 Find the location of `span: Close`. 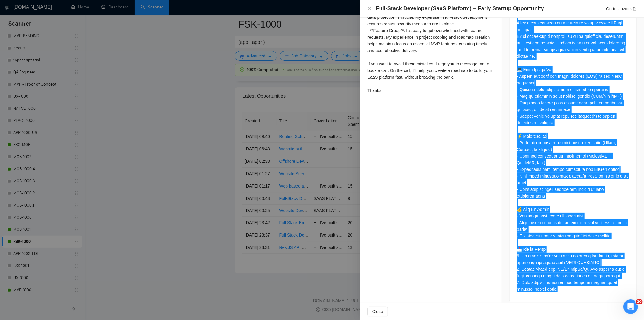

span: Close is located at coordinates (378, 311).